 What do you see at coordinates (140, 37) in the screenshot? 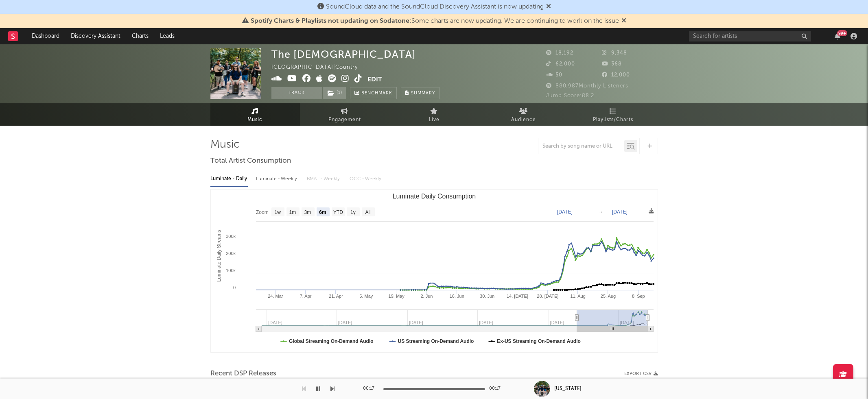
I see `a: Charts` at bounding box center [140, 37].